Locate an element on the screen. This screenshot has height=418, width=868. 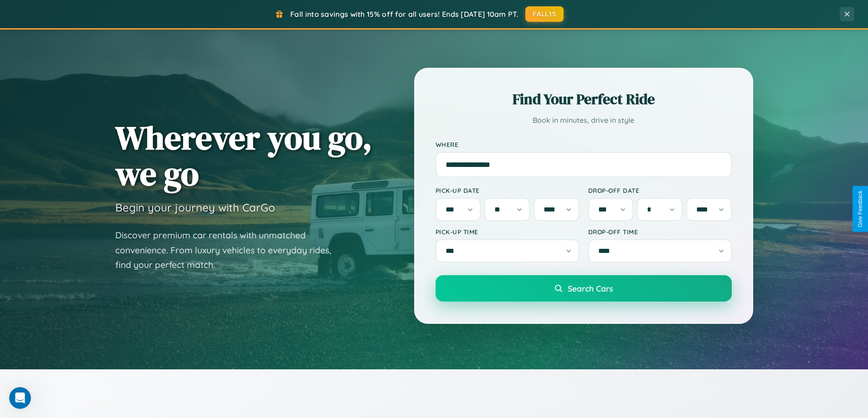
button: FALL15 is located at coordinates (545, 14).